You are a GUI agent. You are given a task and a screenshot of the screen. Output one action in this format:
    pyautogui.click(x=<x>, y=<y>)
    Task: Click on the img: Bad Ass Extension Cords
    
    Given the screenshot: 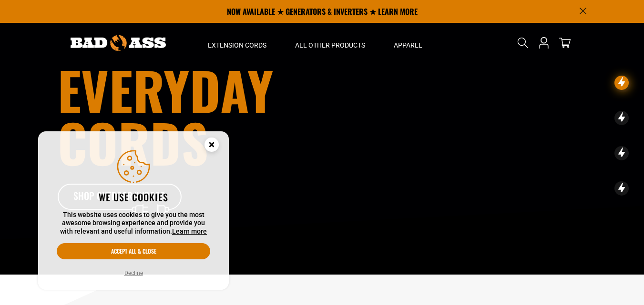 What is the action you would take?
    pyautogui.click(x=118, y=43)
    